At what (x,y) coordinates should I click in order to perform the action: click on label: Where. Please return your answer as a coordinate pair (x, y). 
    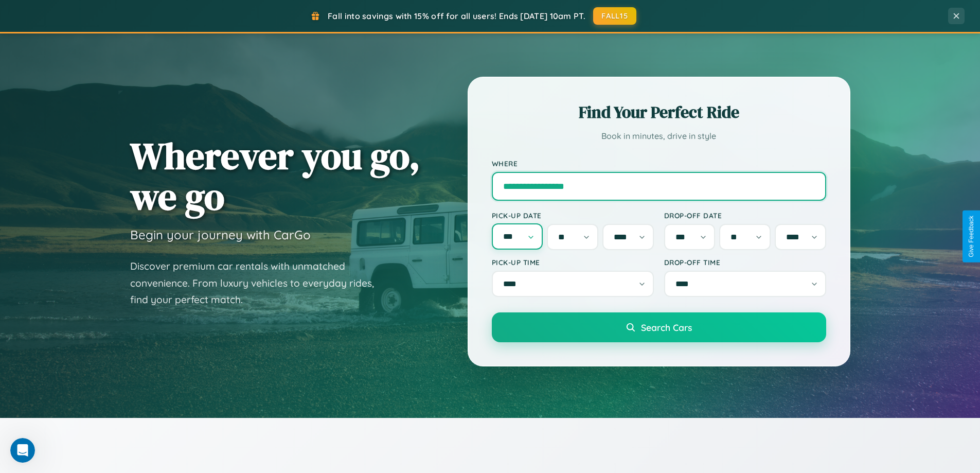
    Looking at the image, I should click on (659, 163).